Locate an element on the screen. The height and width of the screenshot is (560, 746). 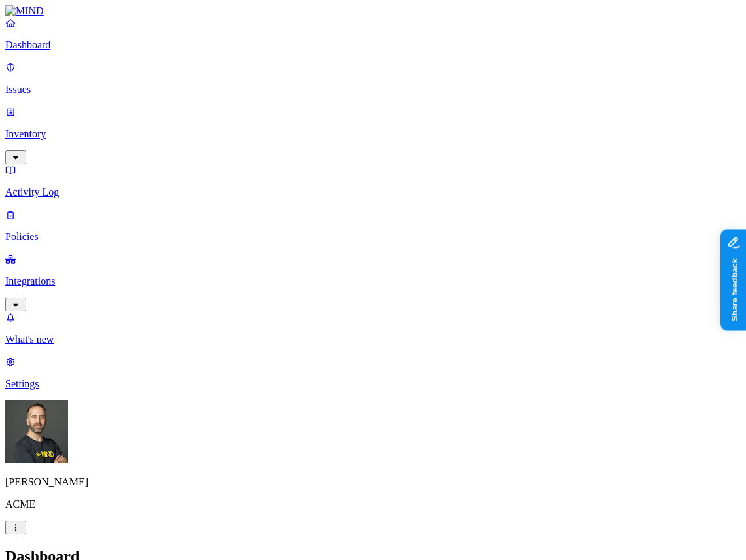
p: What's new is located at coordinates (373, 340).